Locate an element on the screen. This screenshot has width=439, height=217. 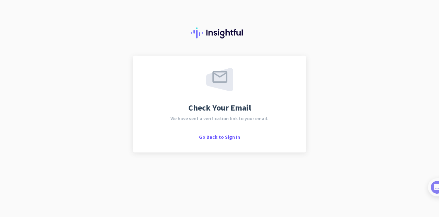
span: Check Your Email is located at coordinates (220, 108).